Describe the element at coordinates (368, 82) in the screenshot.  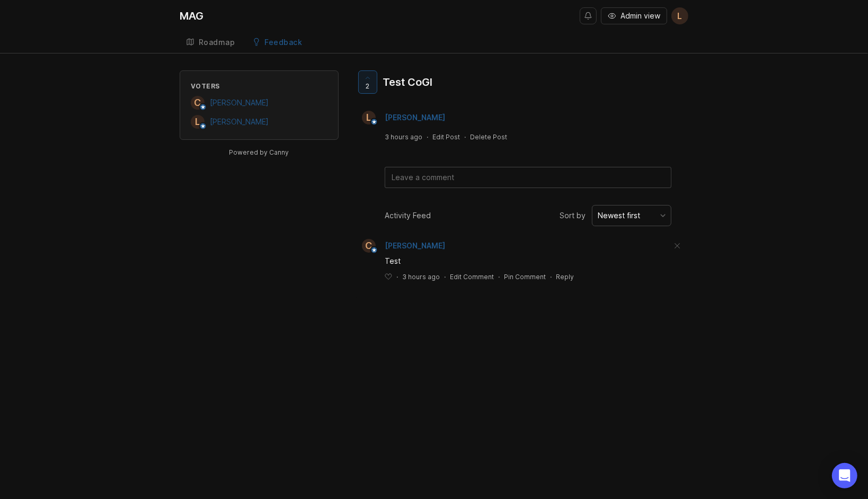
I see `button: 2` at that location.